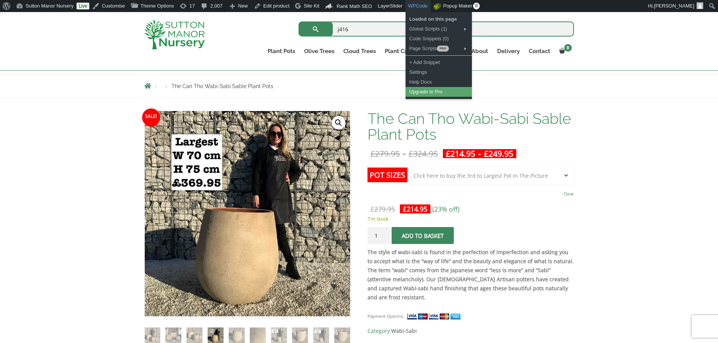 The height and width of the screenshot is (343, 718). I want to click on img: The Can Tho Wabi-Sabi Sable Plant Pots - Image 10, so click(342, 335).